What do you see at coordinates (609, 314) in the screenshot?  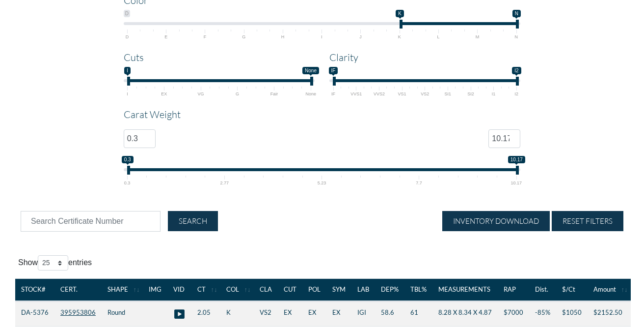 I see `td: $2152.50` at bounding box center [609, 314].